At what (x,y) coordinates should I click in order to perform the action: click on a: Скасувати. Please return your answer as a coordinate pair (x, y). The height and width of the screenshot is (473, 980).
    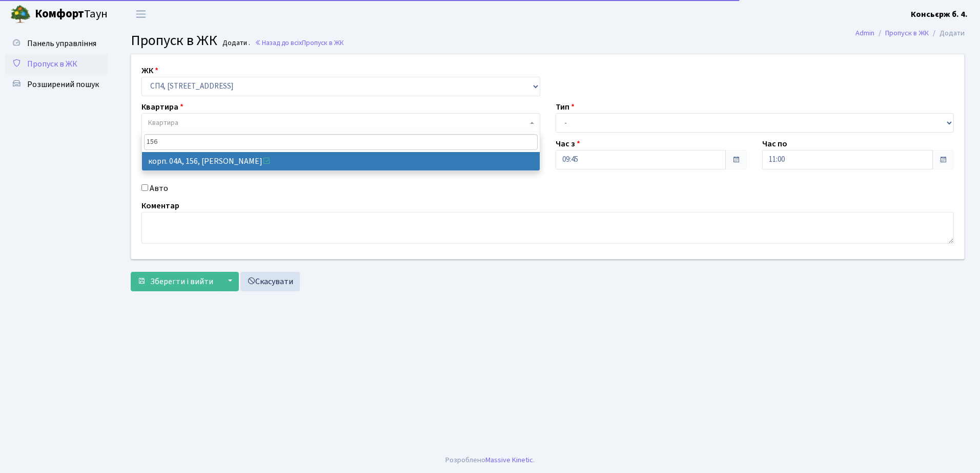
    Looking at the image, I should click on (270, 281).